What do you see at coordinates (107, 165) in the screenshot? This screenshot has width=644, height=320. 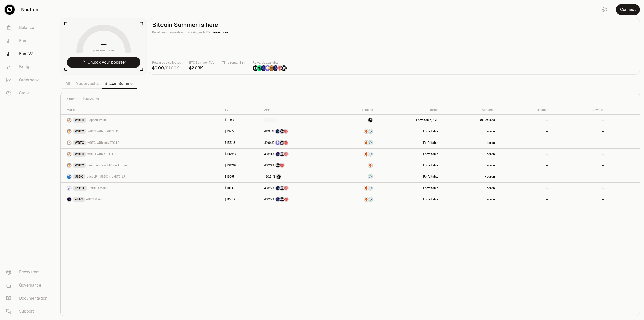 I see `span: Just Lend - wBTC on Amber` at bounding box center [107, 165].